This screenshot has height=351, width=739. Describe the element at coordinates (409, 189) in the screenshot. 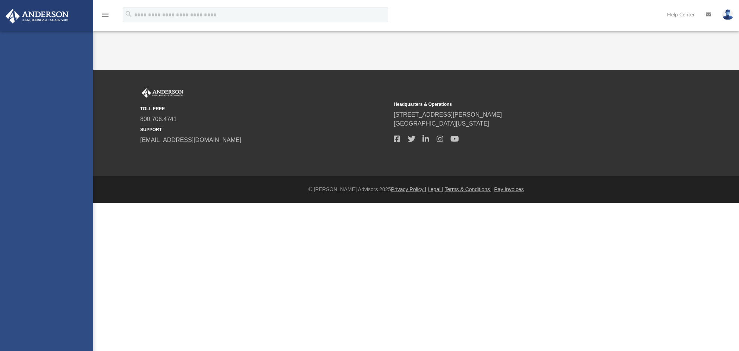

I see `a: Privacy Policy |` at that location.